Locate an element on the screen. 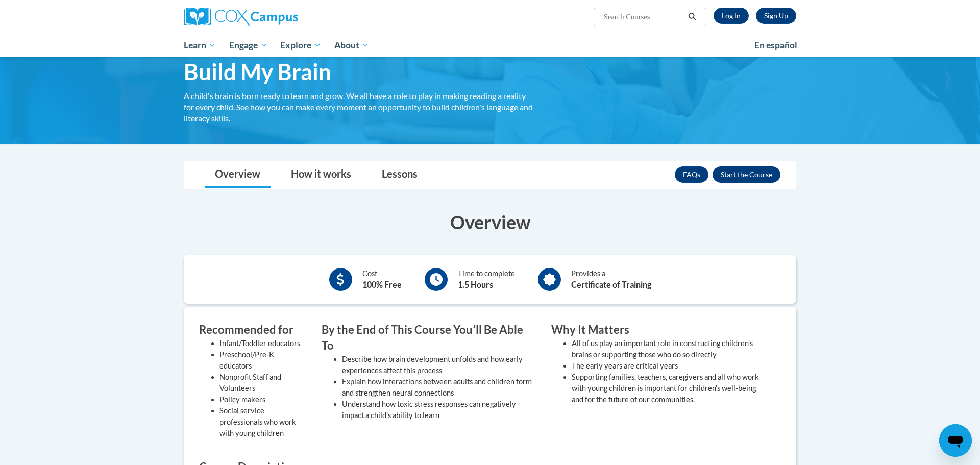  li: All of us play an important role in constructing children's brains or supporting those who do so ... is located at coordinates (669, 349).